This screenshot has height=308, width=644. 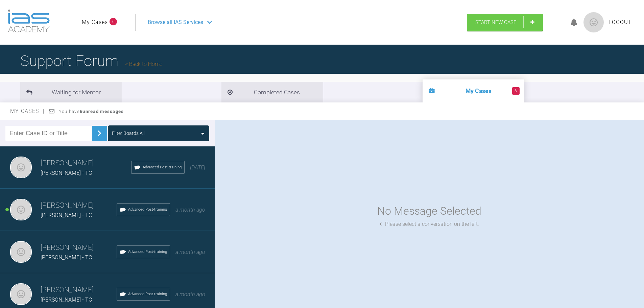 What do you see at coordinates (49, 133) in the screenshot?
I see `input: Enter Case ID or Title` at bounding box center [49, 133].